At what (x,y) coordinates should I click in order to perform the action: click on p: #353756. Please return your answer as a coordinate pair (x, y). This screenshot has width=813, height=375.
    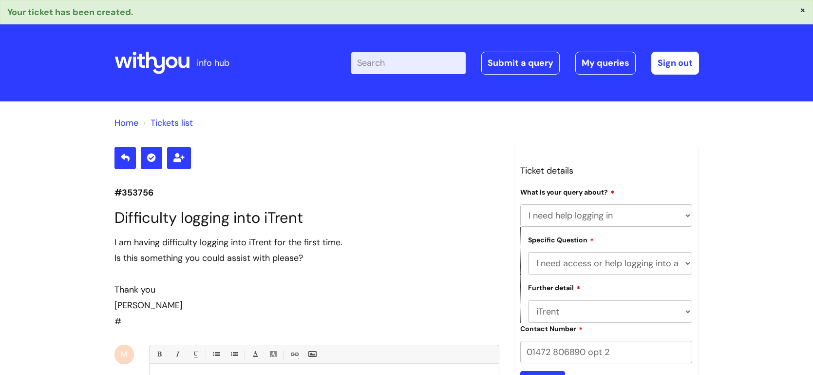
    Looking at the image, I should click on (307, 192).